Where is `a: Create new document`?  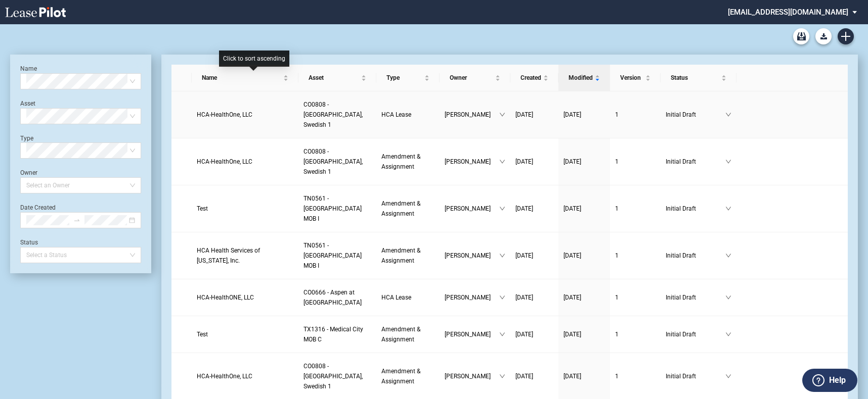 a: Create new document is located at coordinates (846, 36).